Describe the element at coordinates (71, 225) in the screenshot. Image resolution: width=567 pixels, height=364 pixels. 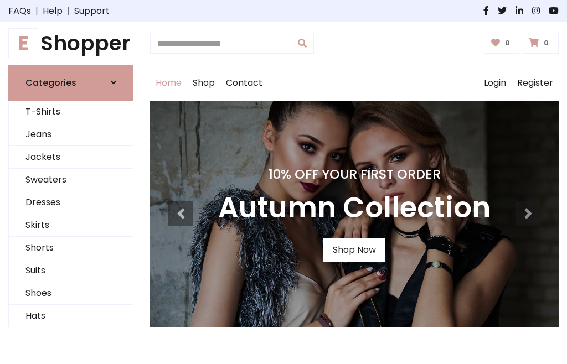
I see `a: Skirts` at that location.